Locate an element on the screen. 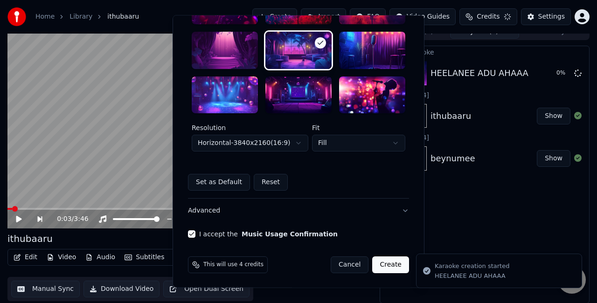 The height and width of the screenshot is (303, 597). label: Resolution is located at coordinates (250, 128).